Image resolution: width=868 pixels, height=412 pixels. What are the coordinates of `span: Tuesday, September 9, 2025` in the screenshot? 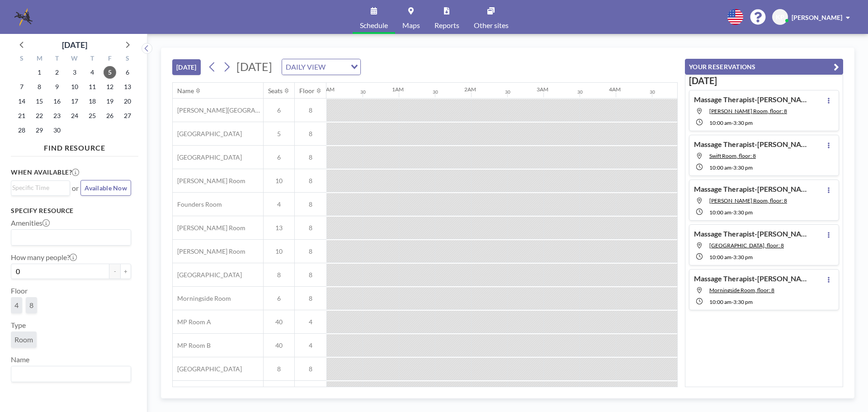 It's located at (57, 87).